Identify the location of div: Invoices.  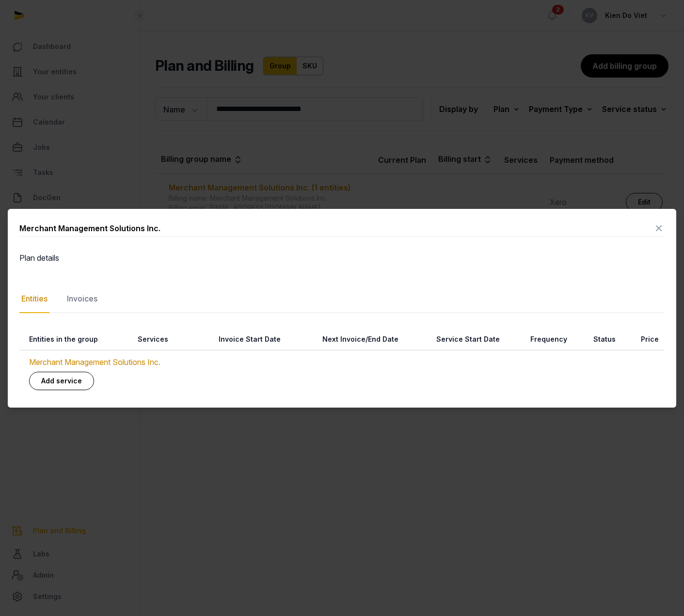
(82, 299).